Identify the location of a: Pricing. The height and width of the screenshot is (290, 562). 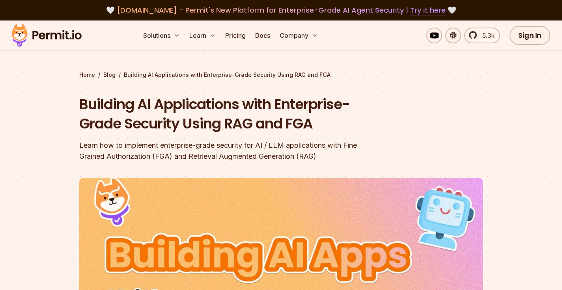
(235, 35).